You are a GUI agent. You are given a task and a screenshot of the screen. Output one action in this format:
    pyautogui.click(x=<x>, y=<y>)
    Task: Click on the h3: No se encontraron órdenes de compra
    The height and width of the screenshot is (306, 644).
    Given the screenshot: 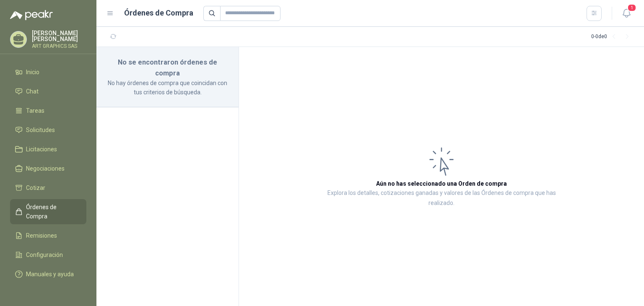 What is the action you would take?
    pyautogui.click(x=168, y=68)
    